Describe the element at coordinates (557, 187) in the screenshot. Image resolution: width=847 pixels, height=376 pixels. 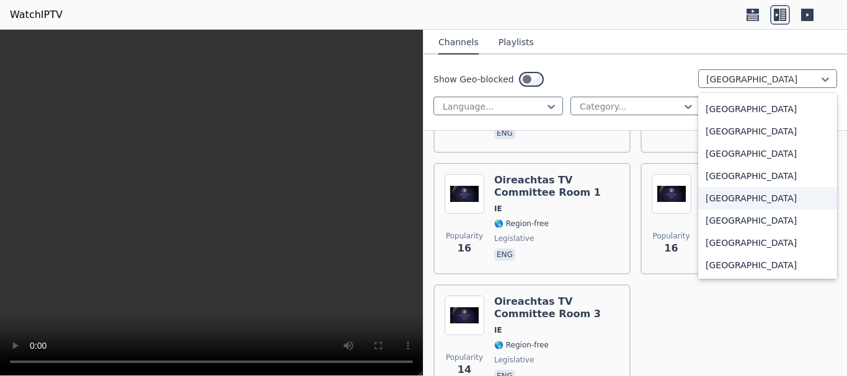
I see `h6: Oireachtas TV Committee Room 1` at that location.